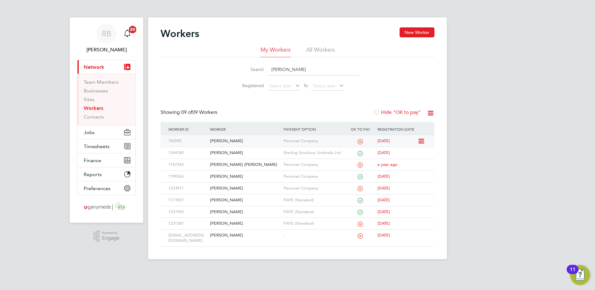  I want to click on a: Sites, so click(89, 99).